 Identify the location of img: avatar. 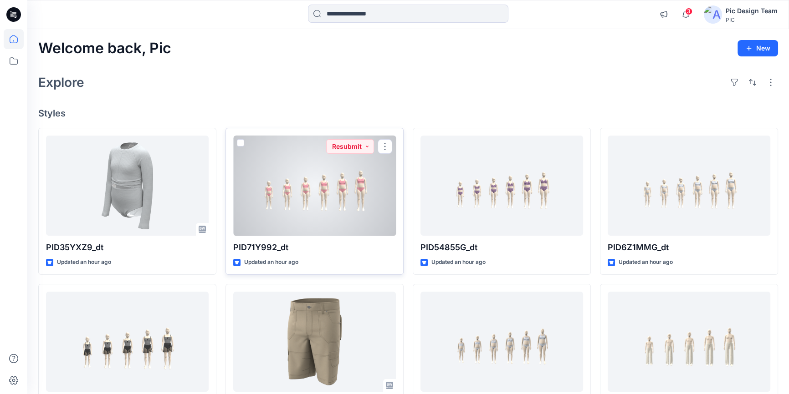
(713, 15).